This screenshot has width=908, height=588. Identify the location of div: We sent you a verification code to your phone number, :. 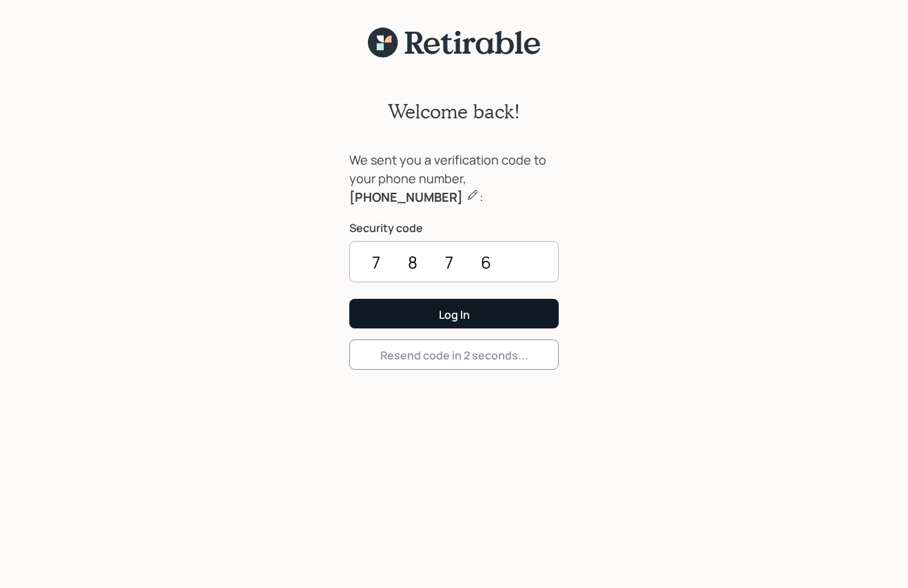
(454, 178).